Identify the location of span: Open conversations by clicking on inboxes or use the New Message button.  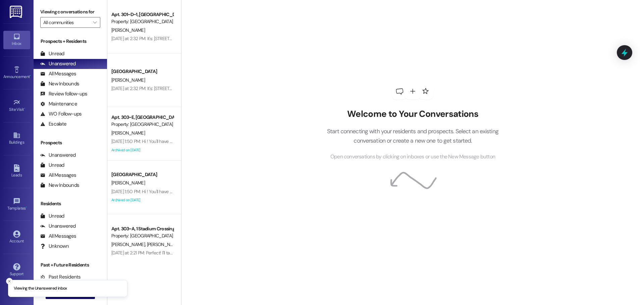
(412, 157).